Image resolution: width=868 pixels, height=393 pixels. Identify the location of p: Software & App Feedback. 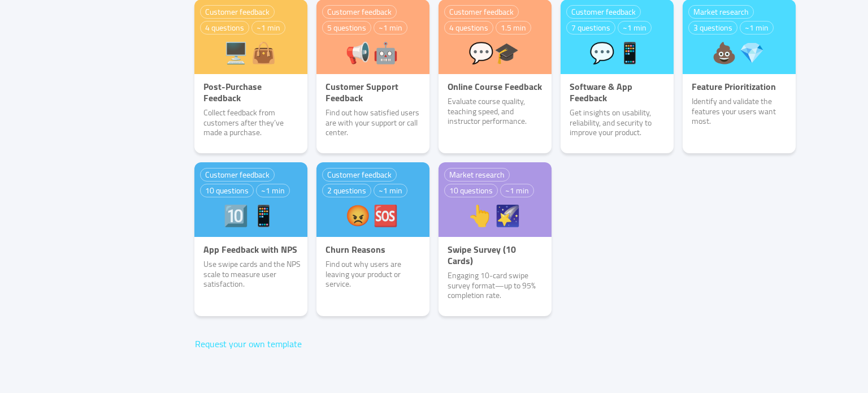
(617, 92).